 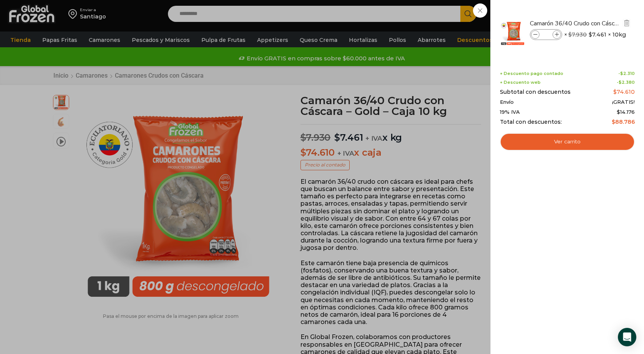 What do you see at coordinates (627, 24) in the screenshot?
I see `a: Eliminar Camarón 36/40 Crudo con Cáscara - Gold - Caja 10 kg del carrito` at bounding box center [627, 24].